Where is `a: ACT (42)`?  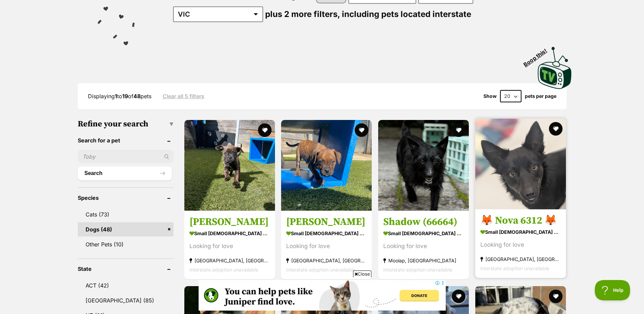
a: ACT (42) is located at coordinates (126, 285).